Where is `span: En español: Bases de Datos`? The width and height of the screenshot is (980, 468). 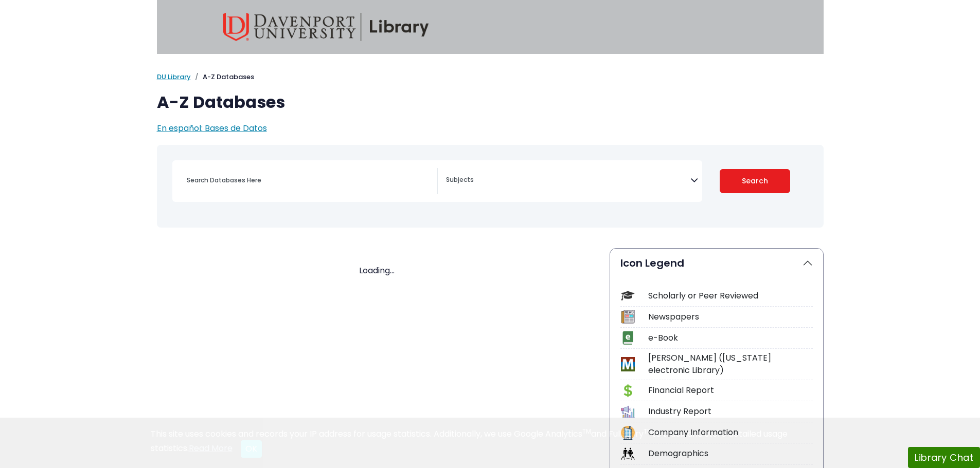 span: En español: Bases de Datos is located at coordinates (212, 128).